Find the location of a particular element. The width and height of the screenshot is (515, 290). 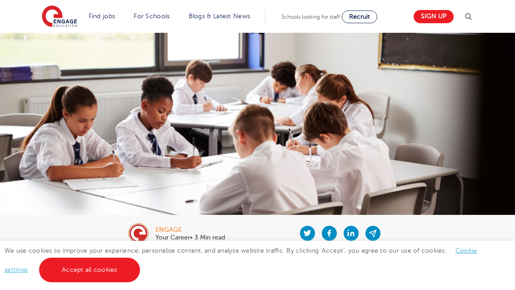

div: engage is located at coordinates (190, 230).